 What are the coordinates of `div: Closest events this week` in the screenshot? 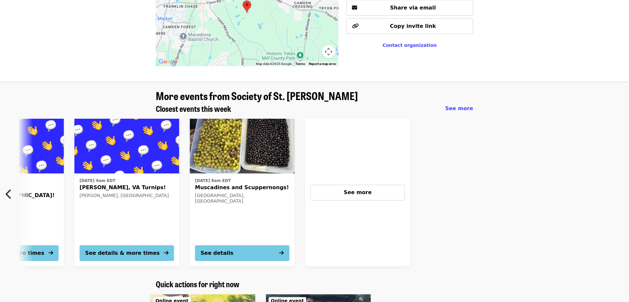 It's located at (315, 109).